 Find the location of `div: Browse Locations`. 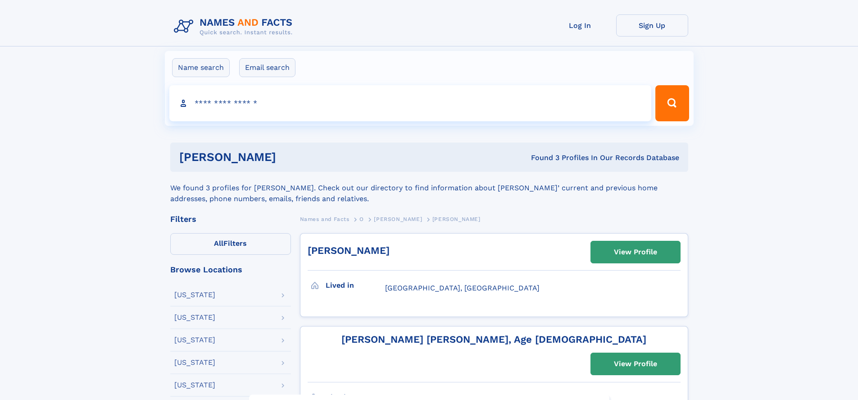

div: Browse Locations is located at coordinates (231, 269).